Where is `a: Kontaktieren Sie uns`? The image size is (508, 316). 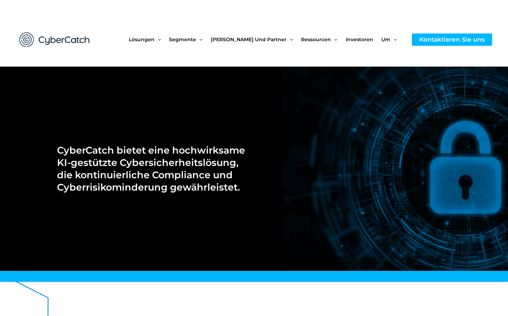
a: Kontaktieren Sie uns is located at coordinates (452, 39).